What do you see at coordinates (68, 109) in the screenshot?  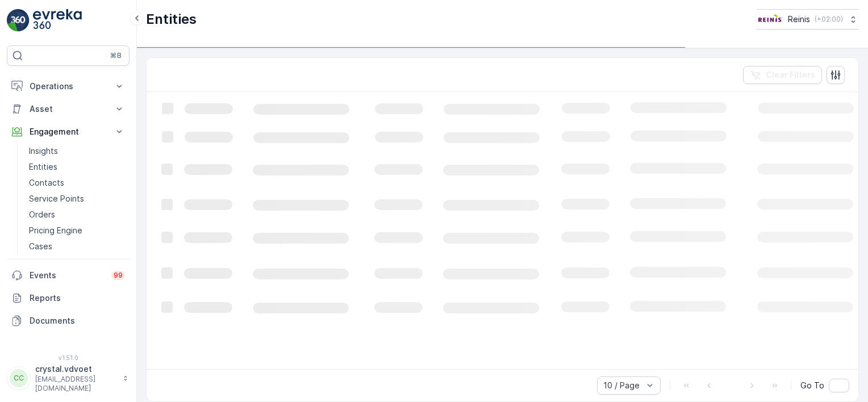 I see `button: Asset` at bounding box center [68, 109].